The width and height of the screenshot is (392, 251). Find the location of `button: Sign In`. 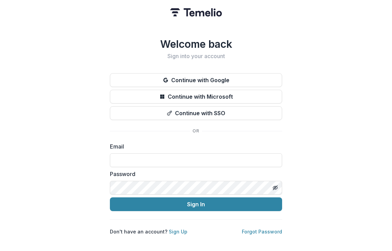

button: Sign In is located at coordinates (196, 204).